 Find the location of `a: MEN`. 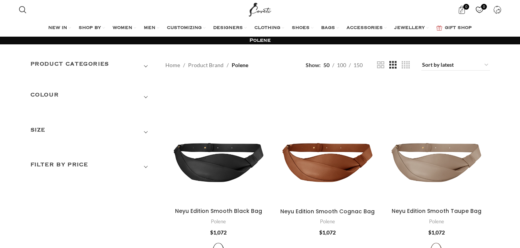

a: MEN is located at coordinates (151, 28).